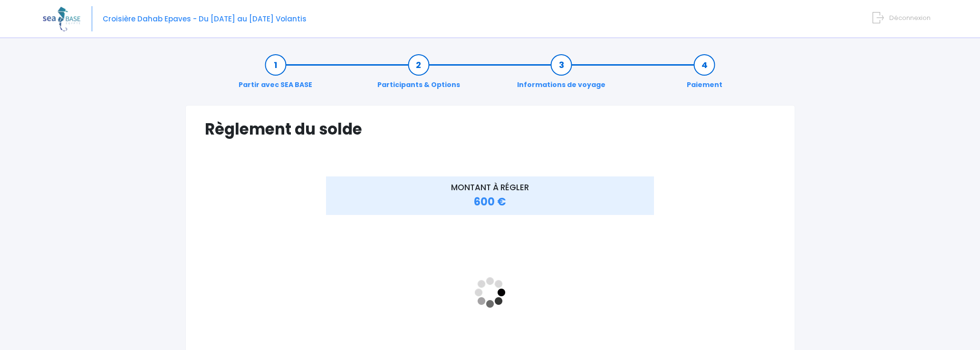 This screenshot has width=980, height=350. Describe the element at coordinates (910, 17) in the screenshot. I see `span: Déconnexion` at that location.